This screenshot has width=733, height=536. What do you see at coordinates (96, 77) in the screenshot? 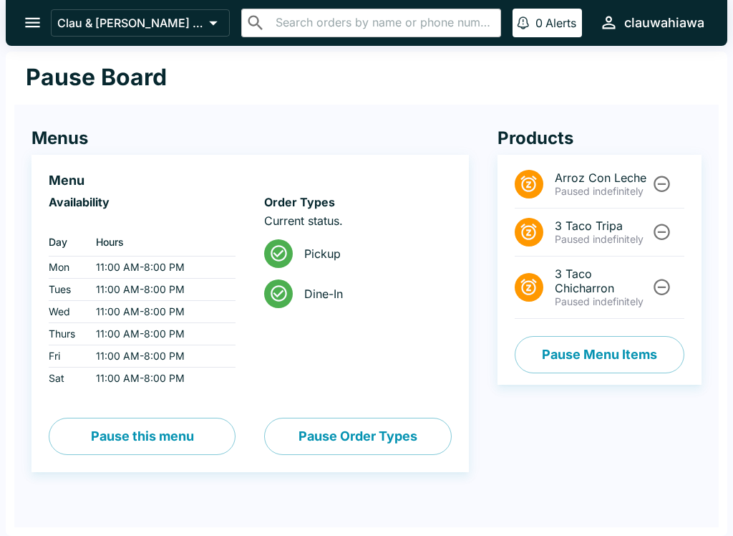
I see `h1: Pause Board` at bounding box center [96, 77].